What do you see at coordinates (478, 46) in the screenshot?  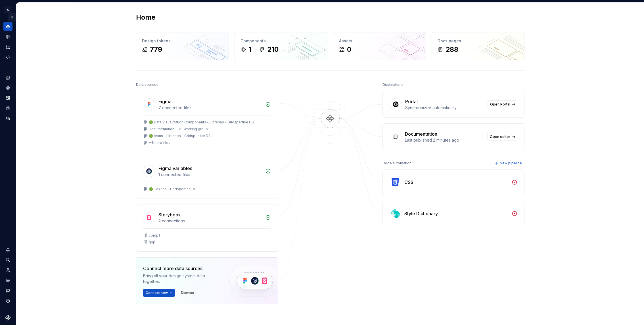 I see `a: Docs pages288` at bounding box center [478, 46].